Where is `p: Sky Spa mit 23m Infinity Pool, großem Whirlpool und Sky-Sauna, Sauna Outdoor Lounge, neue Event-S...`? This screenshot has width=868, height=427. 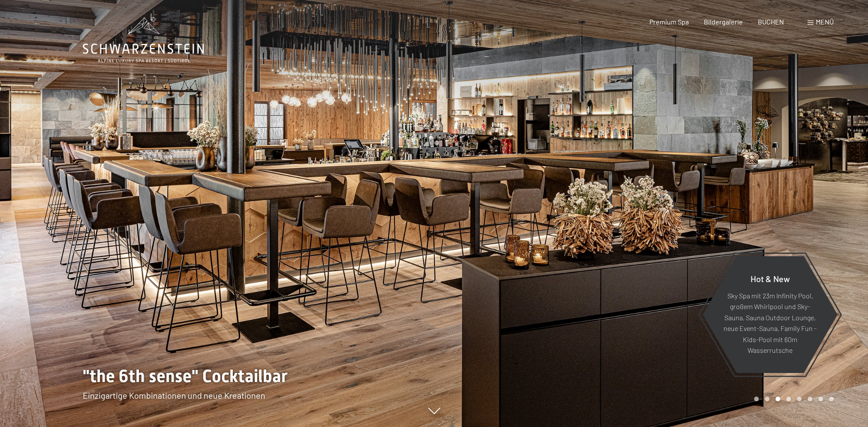 p: Sky Spa mit 23m Infinity Pool, großem Whirlpool und Sky-Sauna, Sauna Outdoor Lounge, neue Event-S... is located at coordinates (770, 322).